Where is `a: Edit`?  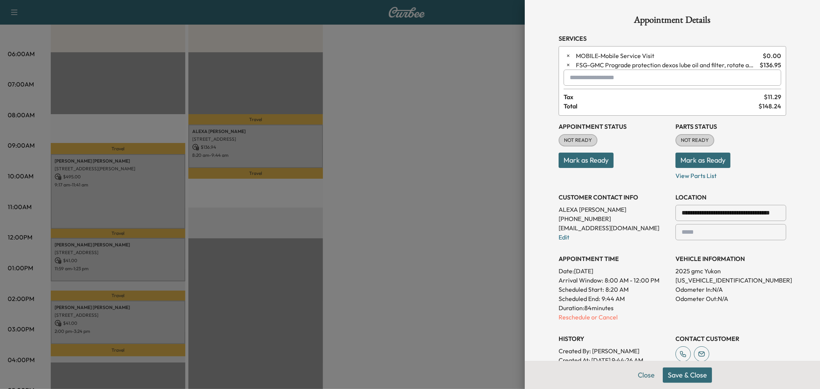
a: Edit is located at coordinates (564, 237).